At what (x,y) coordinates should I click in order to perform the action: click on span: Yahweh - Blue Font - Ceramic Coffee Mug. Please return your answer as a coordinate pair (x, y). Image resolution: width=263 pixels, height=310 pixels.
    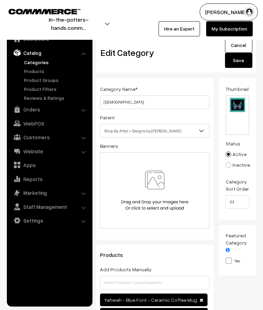
    Looking at the image, I should click on (150, 299).